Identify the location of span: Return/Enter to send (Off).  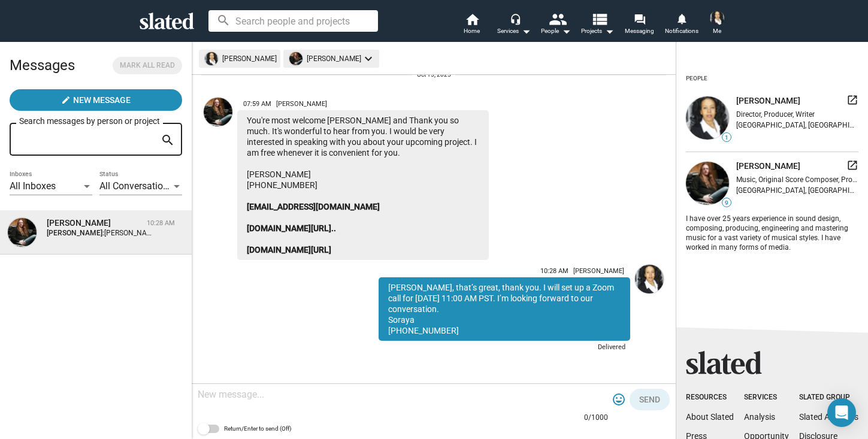
(258, 429).